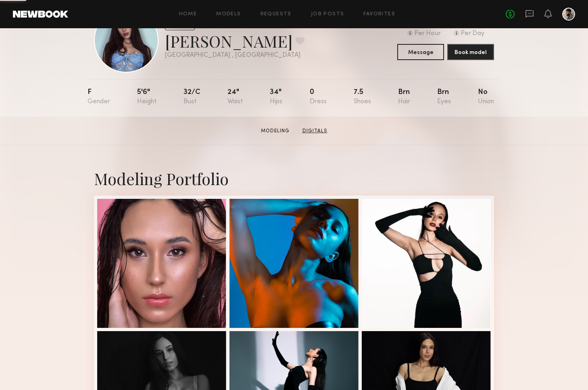 Image resolution: width=588 pixels, height=390 pixels. Describe the element at coordinates (276, 14) in the screenshot. I see `a: Requests` at that location.